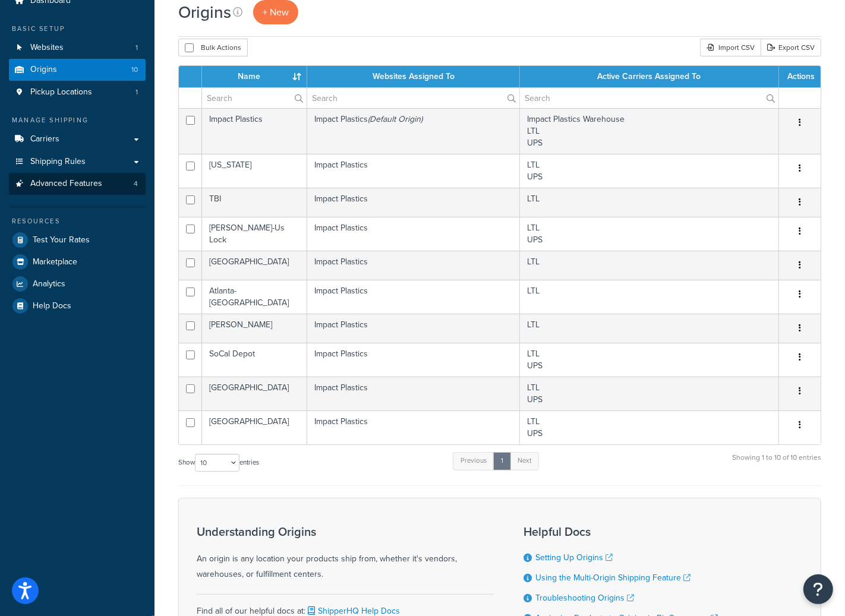 The height and width of the screenshot is (616, 845). Describe the element at coordinates (77, 161) in the screenshot. I see `a: Shipping Rules` at that location.